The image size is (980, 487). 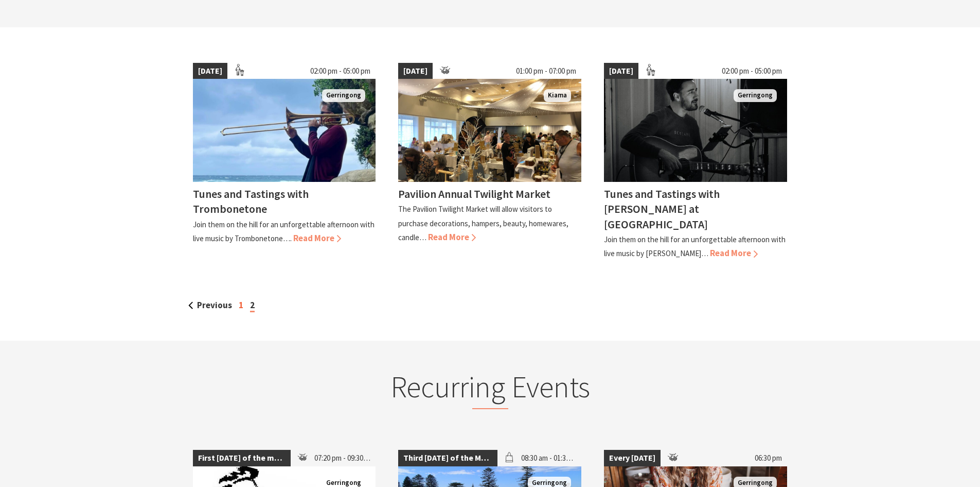 I want to click on span: 2, so click(x=252, y=306).